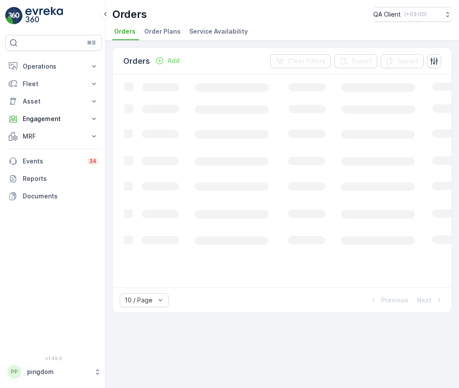 This screenshot has height=388, width=459. I want to click on button: MRF, so click(53, 136).